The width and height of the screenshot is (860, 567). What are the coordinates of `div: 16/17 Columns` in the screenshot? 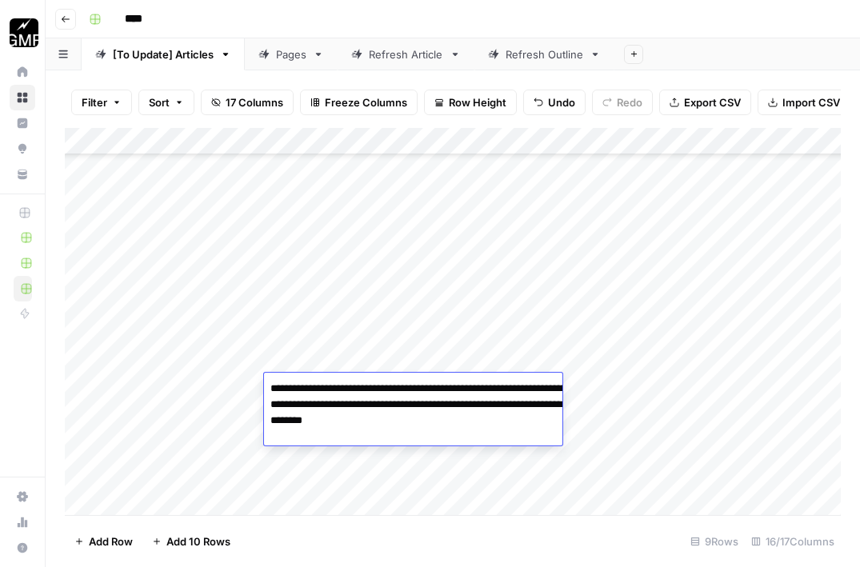 It's located at (793, 542).